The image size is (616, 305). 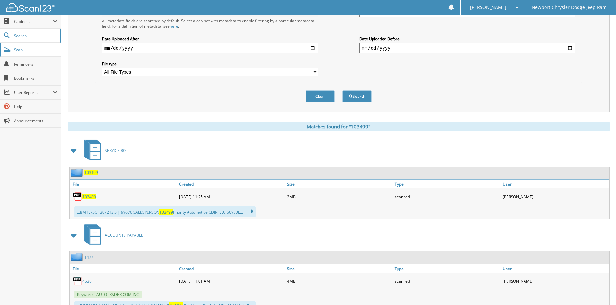 What do you see at coordinates (600, 290) in the screenshot?
I see `div: Chat Widget` at bounding box center [600, 290].